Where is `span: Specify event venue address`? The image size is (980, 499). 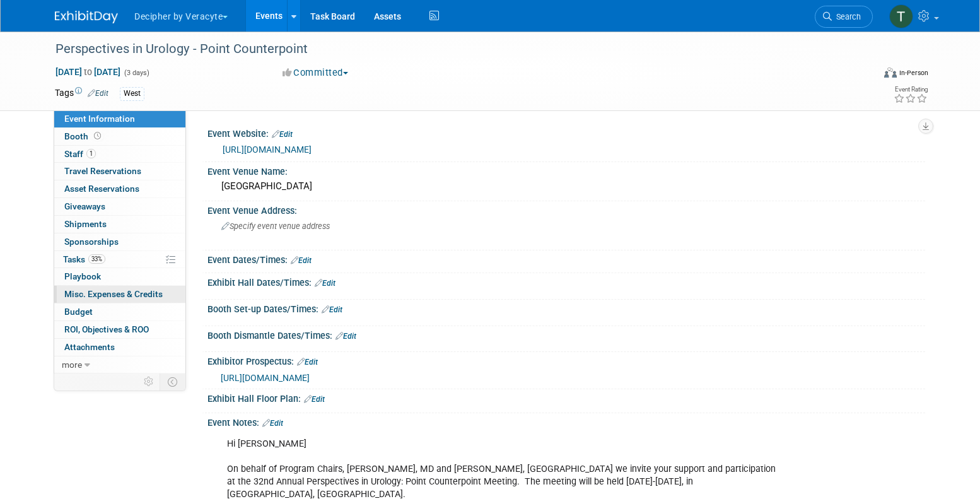 span: Specify event venue address is located at coordinates (276, 226).